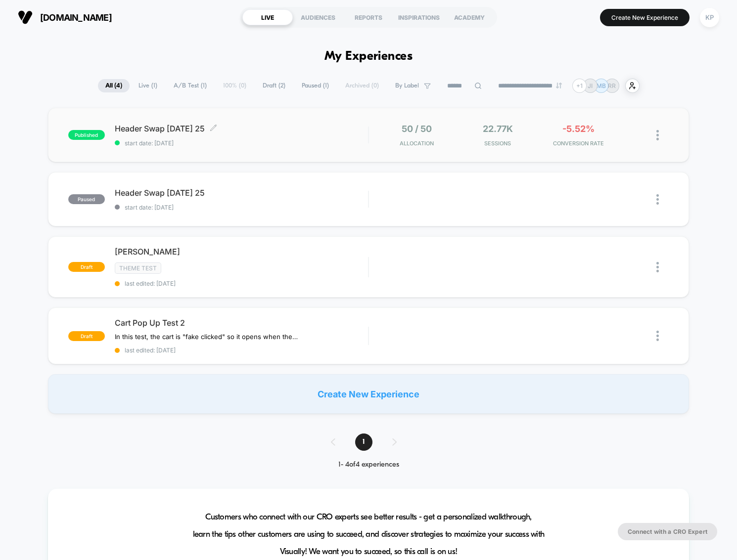 The height and width of the screenshot is (560, 737). What do you see at coordinates (709, 18) in the screenshot?
I see `div: KP` at bounding box center [709, 18].